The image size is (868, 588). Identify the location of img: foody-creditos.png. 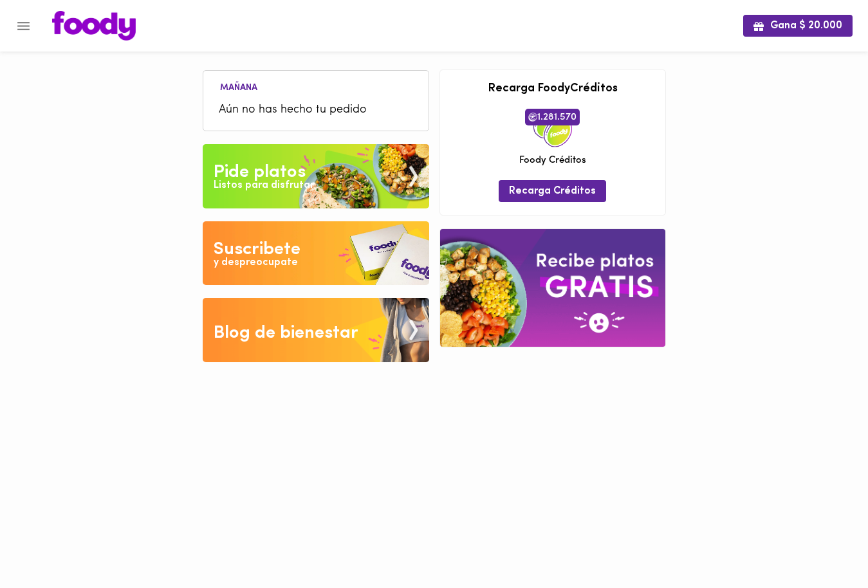
(533, 117).